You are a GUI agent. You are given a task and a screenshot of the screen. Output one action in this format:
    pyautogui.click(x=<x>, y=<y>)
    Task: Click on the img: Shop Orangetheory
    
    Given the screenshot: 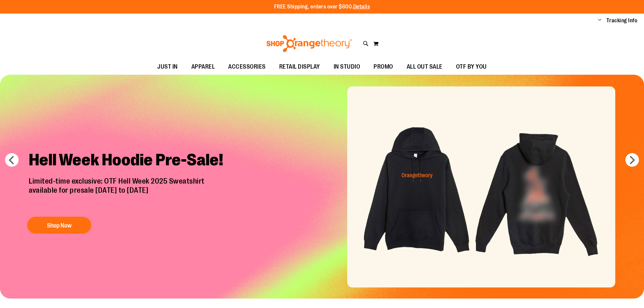 What is the action you would take?
    pyautogui.click(x=309, y=44)
    